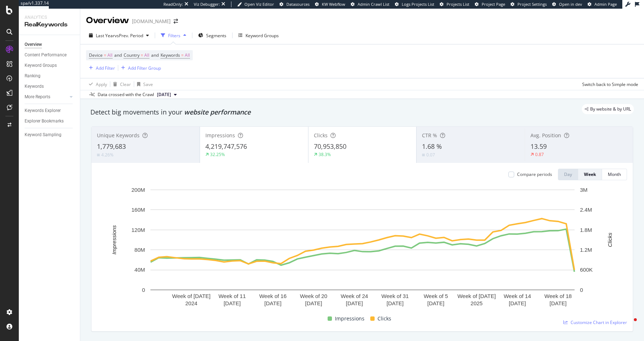  Describe the element at coordinates (34, 86) in the screenshot. I see `div: Keywords` at that location.